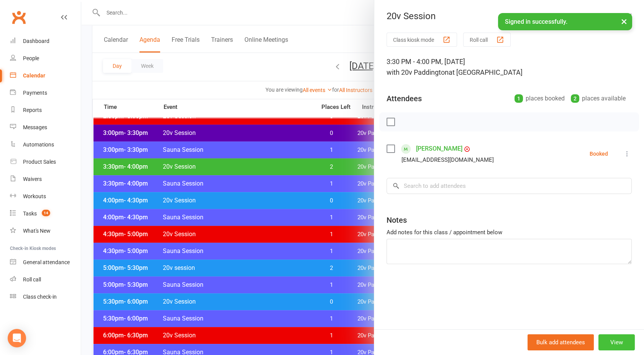  Describe the element at coordinates (539, 99) in the screenshot. I see `div: places booked` at that location.